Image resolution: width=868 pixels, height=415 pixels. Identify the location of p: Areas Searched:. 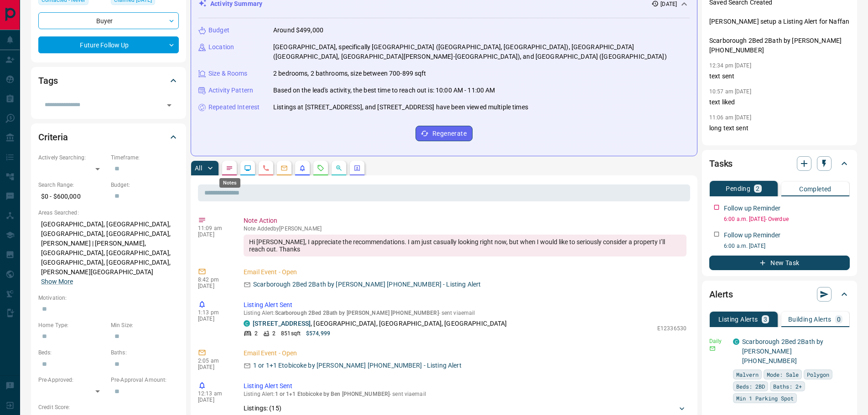
(108, 213).